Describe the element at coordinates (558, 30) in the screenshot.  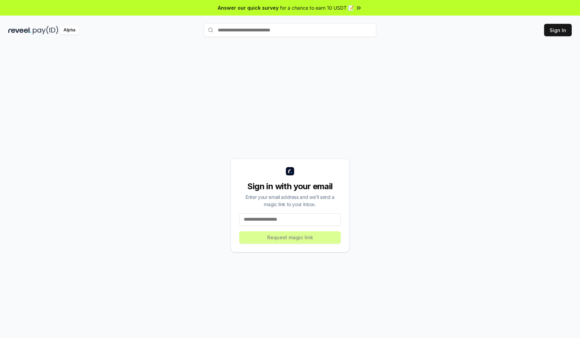
I see `button: Sign In` at that location.